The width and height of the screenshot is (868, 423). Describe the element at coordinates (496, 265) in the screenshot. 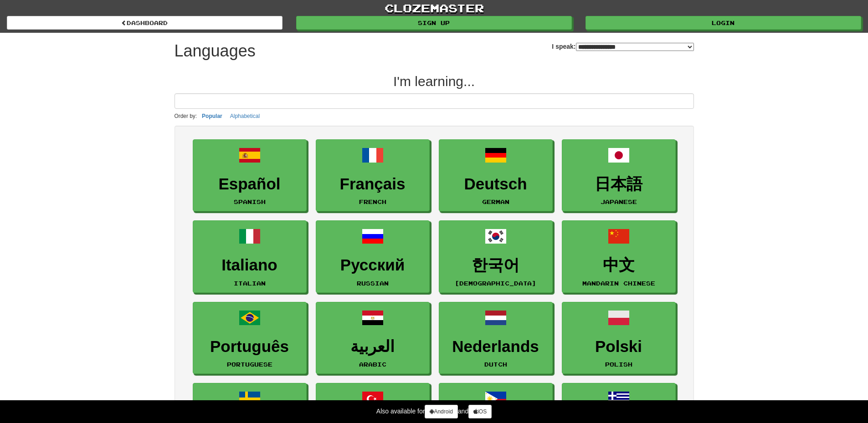

I see `h3: 한국어` at that location.